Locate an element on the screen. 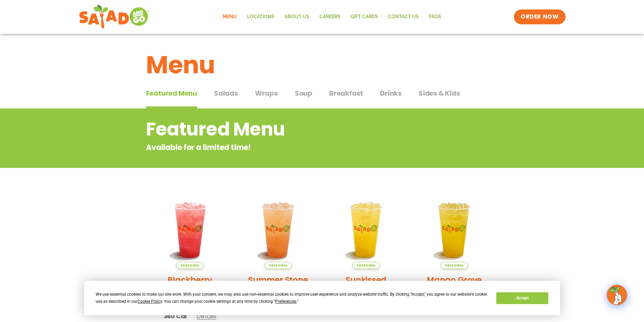  a: Locations is located at coordinates (261, 17).